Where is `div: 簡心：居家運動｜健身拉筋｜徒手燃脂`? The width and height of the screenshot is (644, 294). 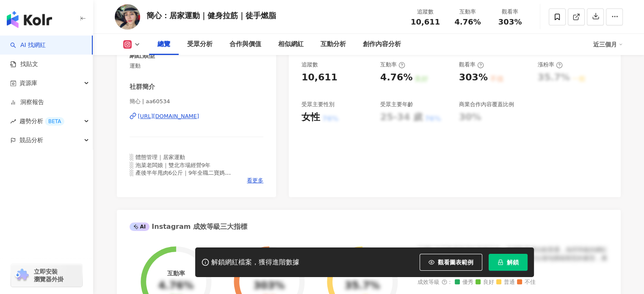 div: 簡心：居家運動｜健身拉筋｜徒手燃脂 is located at coordinates (211, 15).